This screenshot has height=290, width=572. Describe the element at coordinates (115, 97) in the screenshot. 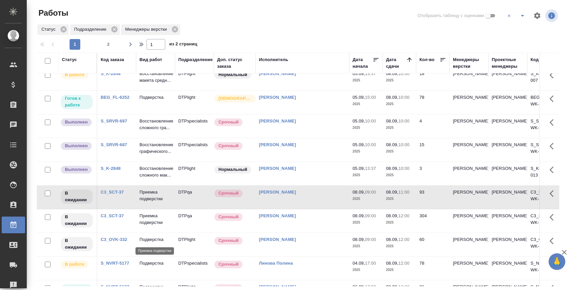

I see `a: BEG_FL-6252` at that location.